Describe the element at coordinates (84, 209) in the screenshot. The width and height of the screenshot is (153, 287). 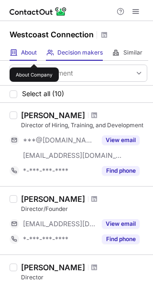
I see `div: Director/Founder` at that location.